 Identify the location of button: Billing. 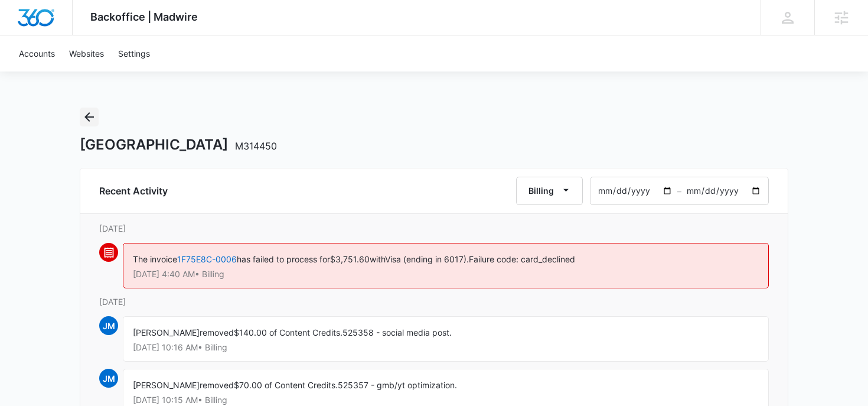
(549, 191).